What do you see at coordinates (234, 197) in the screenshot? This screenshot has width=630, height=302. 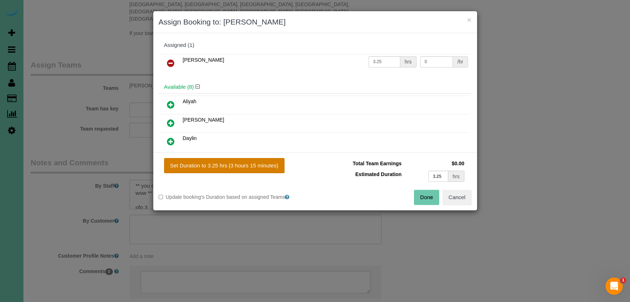 I see `label: Update booking's Duration based on assigned Teams` at bounding box center [234, 197].